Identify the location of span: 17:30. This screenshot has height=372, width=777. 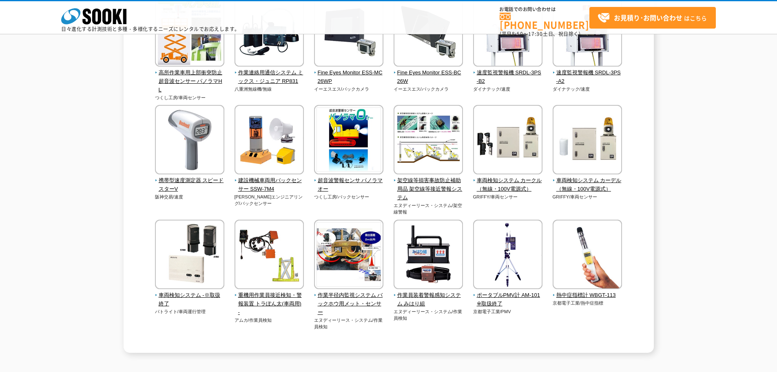
(535, 34).